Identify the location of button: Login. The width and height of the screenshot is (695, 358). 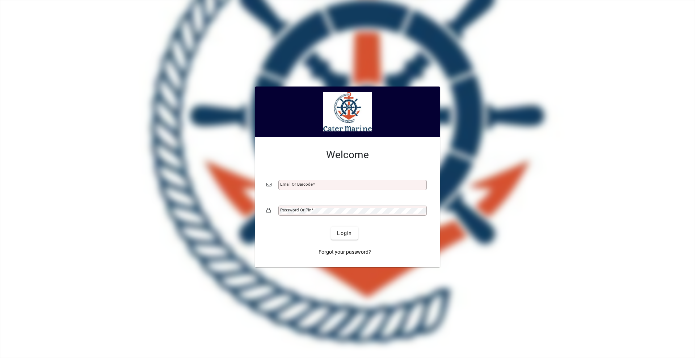
(344, 233).